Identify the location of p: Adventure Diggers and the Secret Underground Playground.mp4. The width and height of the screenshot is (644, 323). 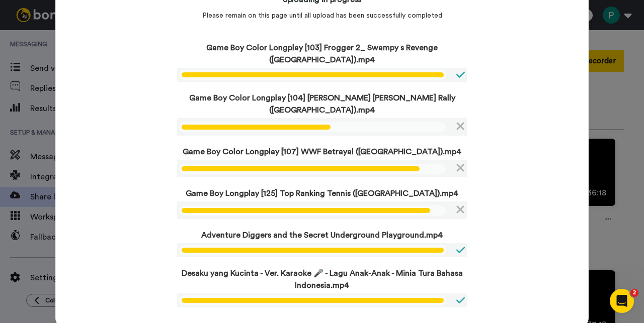
(322, 236).